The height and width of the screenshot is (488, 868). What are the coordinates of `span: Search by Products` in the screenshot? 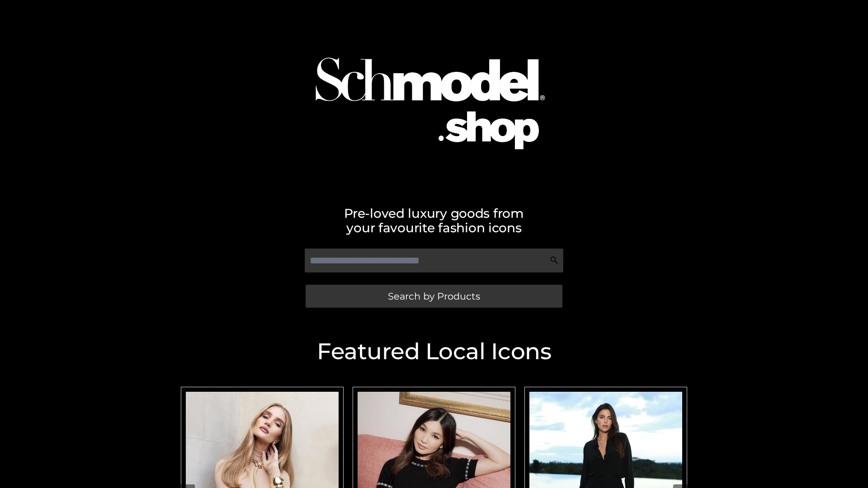 It's located at (434, 296).